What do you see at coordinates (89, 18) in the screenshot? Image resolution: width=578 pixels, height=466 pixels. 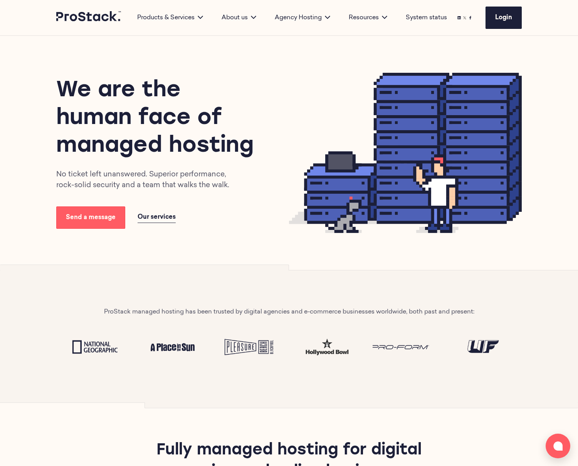 I see `a: Prostack logo` at bounding box center [89, 18].